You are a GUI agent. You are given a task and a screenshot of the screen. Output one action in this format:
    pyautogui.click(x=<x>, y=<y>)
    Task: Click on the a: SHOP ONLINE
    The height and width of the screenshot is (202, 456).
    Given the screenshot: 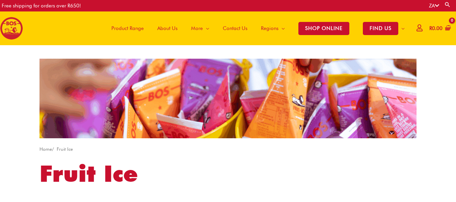 What is the action you would take?
    pyautogui.click(x=324, y=28)
    